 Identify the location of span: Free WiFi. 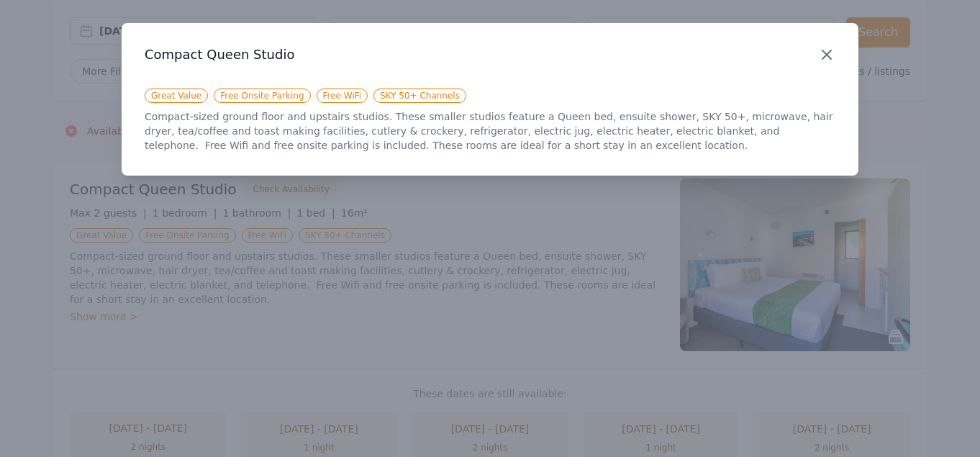
(342, 96).